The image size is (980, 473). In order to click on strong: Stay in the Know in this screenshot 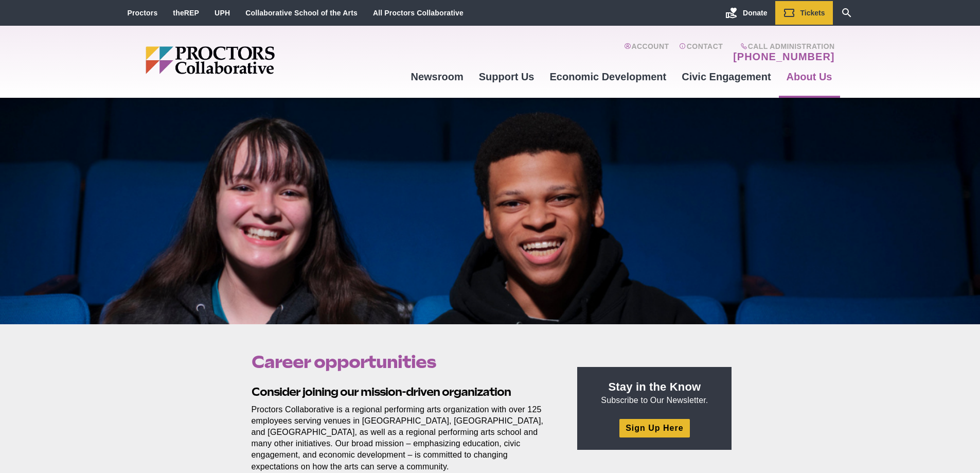, I will do `click(655, 386)`.